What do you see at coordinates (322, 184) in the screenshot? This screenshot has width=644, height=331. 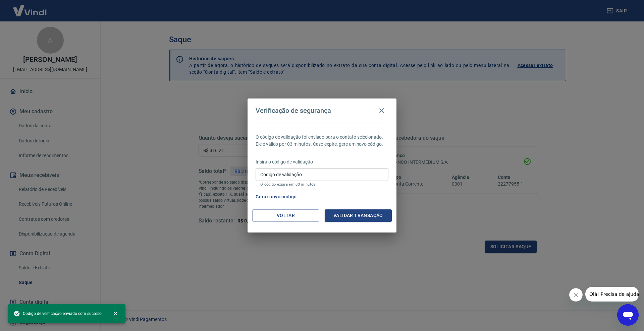 I see `p: O código expira em 03 minutos.` at bounding box center [322, 184].